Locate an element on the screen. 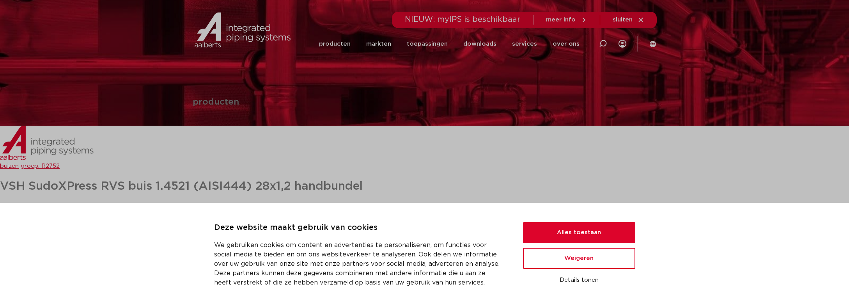 Image resolution: width=849 pixels, height=306 pixels. button: Alles toestaan is located at coordinates (579, 233).